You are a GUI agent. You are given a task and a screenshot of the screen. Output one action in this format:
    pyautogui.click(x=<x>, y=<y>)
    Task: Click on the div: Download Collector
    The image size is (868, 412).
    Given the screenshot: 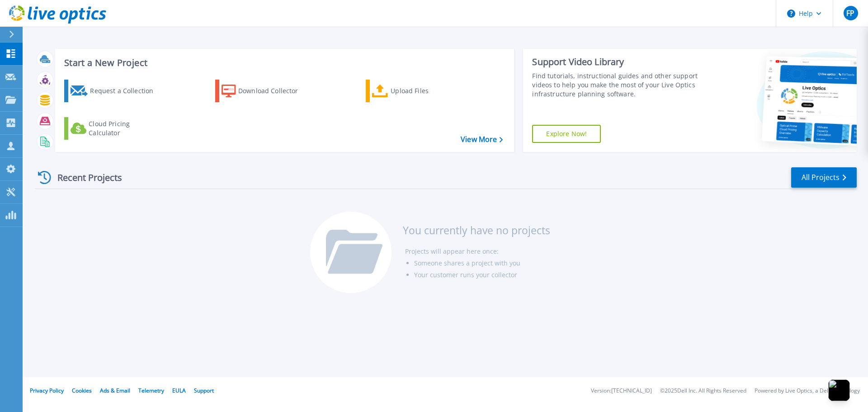 What is the action you would take?
    pyautogui.click(x=274, y=91)
    